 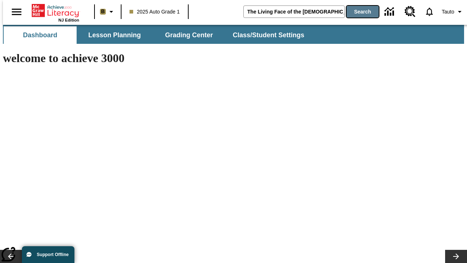 What do you see at coordinates (155, 12) in the screenshot?
I see `span: 2025 Auto Grade 1` at bounding box center [155, 12].